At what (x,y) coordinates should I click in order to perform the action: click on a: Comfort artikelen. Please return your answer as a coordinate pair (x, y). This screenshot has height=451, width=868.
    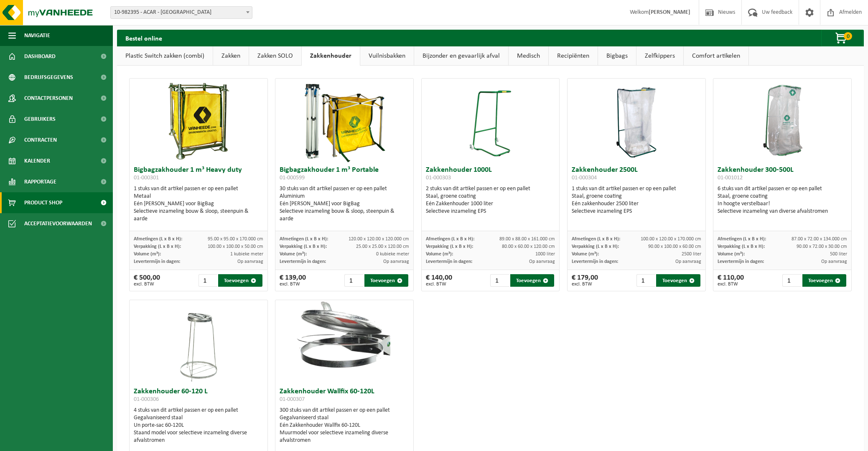
    Looking at the image, I should click on (716, 56).